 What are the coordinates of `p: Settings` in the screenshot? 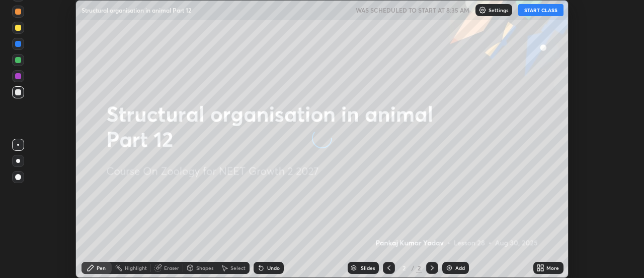 It's located at (498, 10).